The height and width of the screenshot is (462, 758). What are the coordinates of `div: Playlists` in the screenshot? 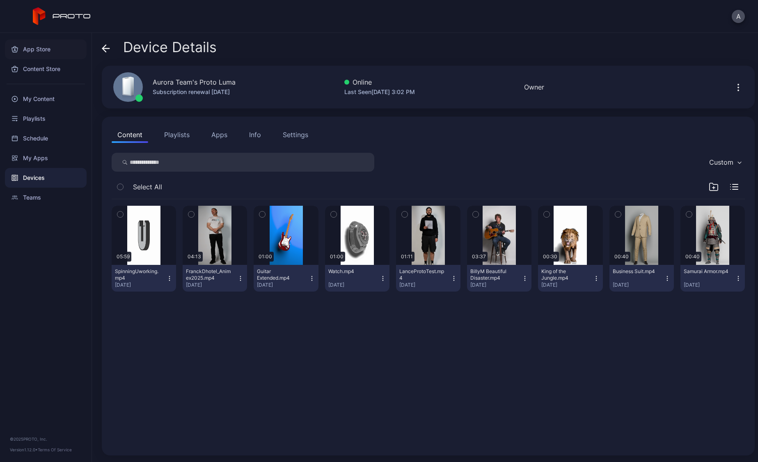 It's located at (46, 119).